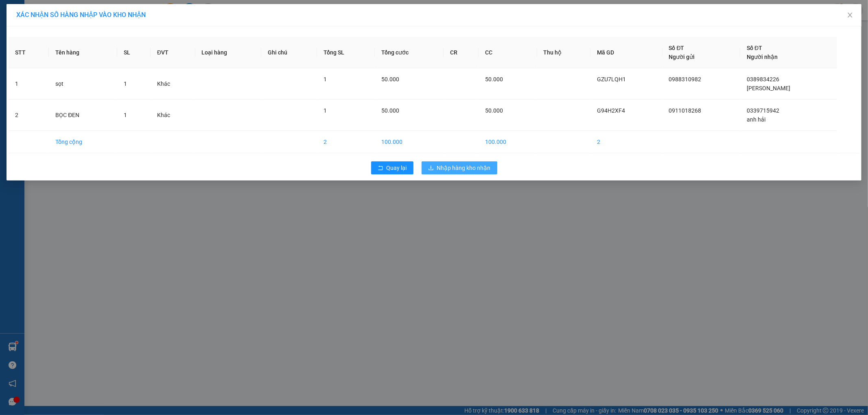 The height and width of the screenshot is (415, 868). I want to click on button: Close, so click(850, 16).